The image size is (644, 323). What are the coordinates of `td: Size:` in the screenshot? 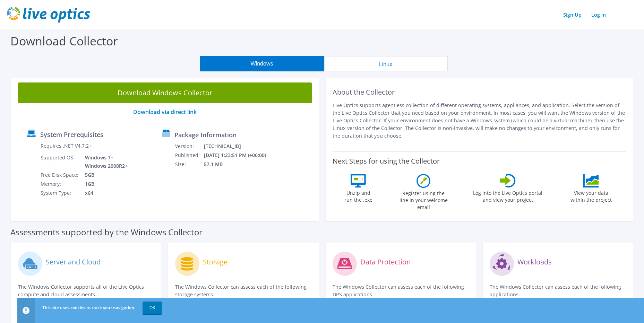 It's located at (189, 165).